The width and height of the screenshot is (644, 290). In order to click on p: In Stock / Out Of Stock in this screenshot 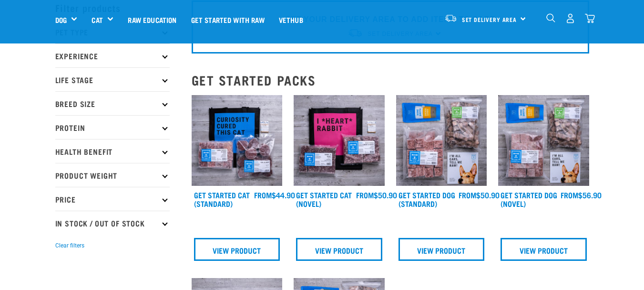, I will do `click(112, 222)`.